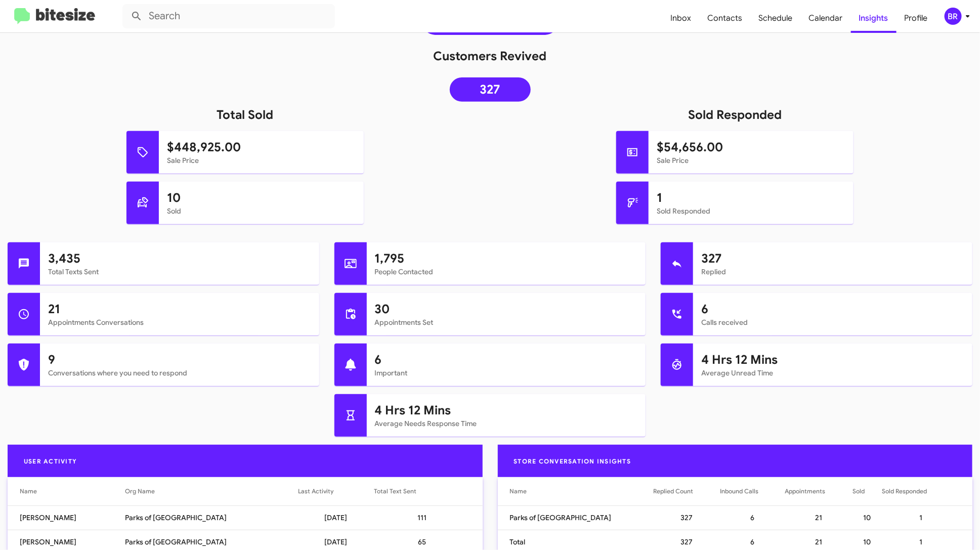  I want to click on mat-card-subtitle: Average Unread Time, so click(832, 373).